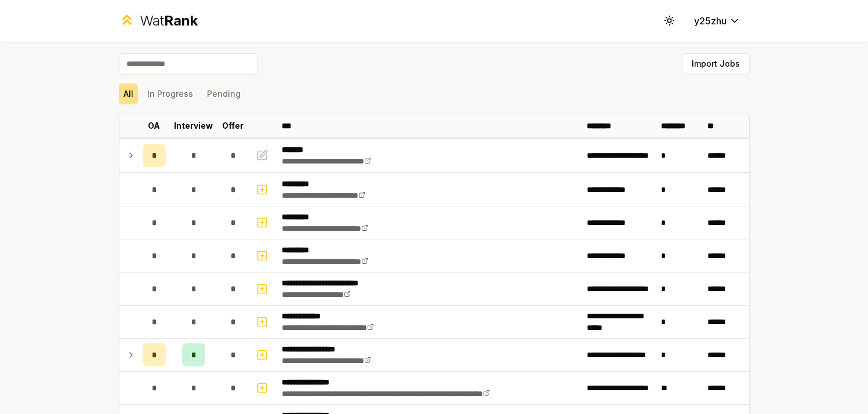 The width and height of the screenshot is (868, 414). Describe the element at coordinates (169, 21) in the screenshot. I see `div: Wat` at that location.